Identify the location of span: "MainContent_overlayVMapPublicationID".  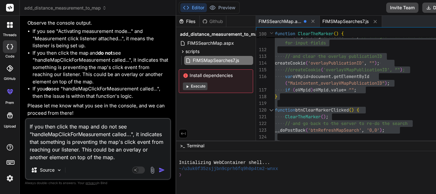
(336, 83).